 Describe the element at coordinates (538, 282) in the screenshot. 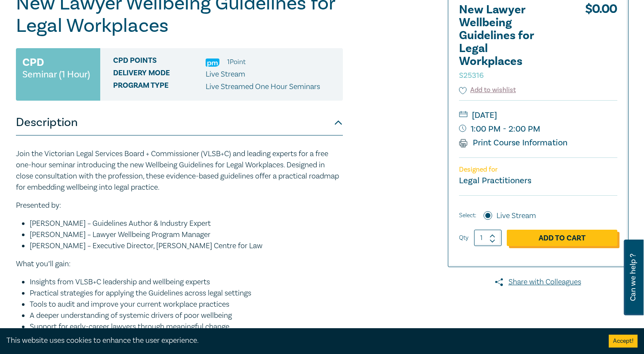

I see `a: Share with Colleagues` at that location.